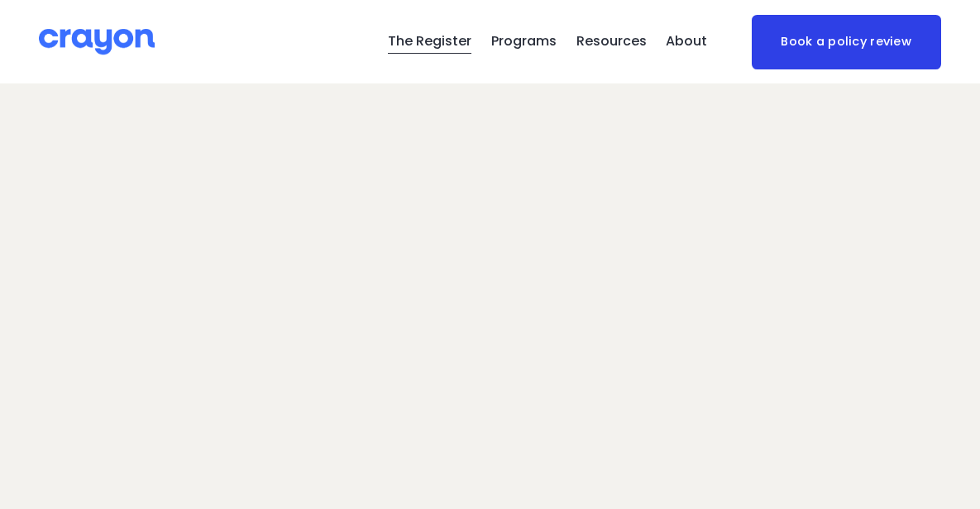 The image size is (980, 509). What do you see at coordinates (611, 42) in the screenshot?
I see `span: Resources` at bounding box center [611, 42].